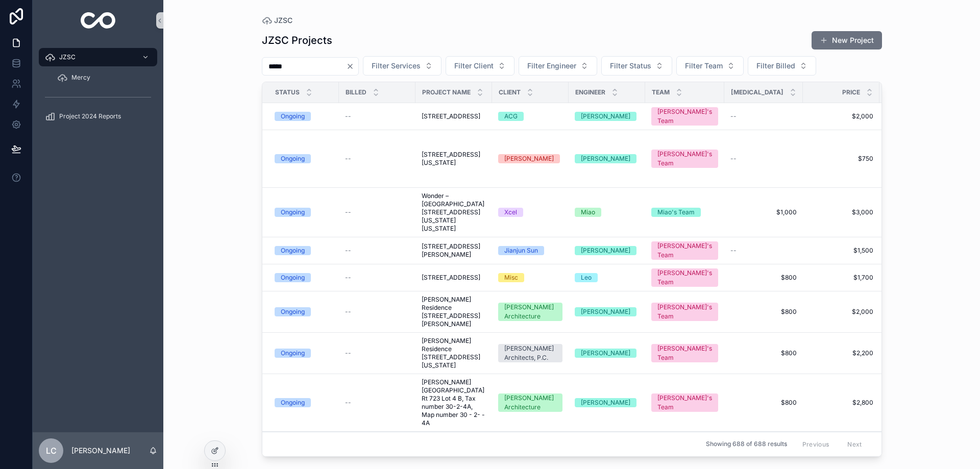 Image resolution: width=980 pixels, height=469 pixels. Describe the element at coordinates (521, 250) in the screenshot. I see `div: Jianjun Sun` at that location.